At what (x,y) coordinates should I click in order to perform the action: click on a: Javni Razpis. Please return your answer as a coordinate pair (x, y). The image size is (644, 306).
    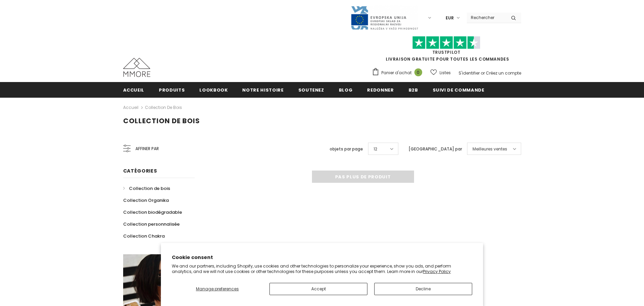
    Looking at the image, I should click on (384, 18).